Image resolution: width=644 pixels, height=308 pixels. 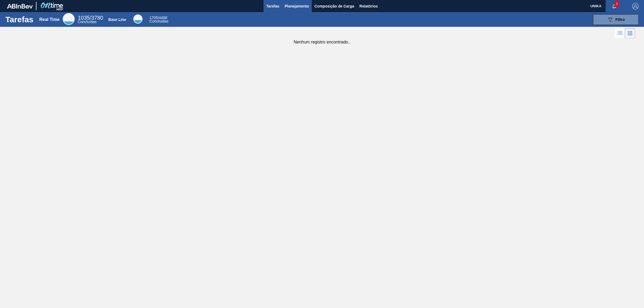 What do you see at coordinates (159, 18) in the screenshot?
I see `span: / 4488` at bounding box center [159, 18].